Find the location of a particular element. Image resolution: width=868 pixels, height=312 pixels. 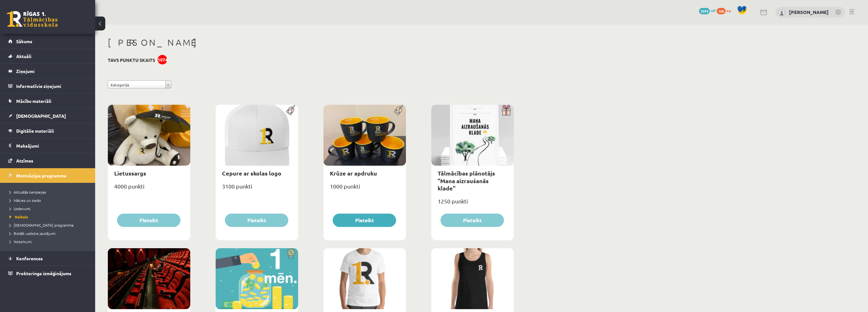

span: 1074 is located at coordinates (705, 11).